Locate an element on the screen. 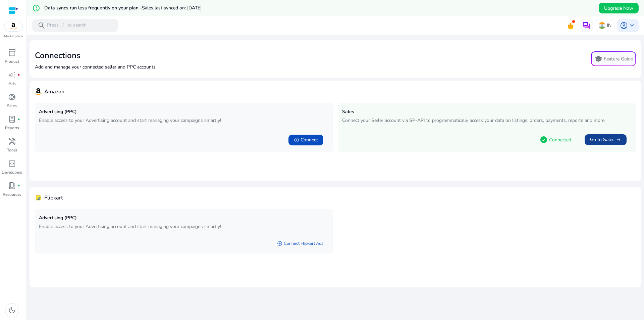 The width and height of the screenshot is (644, 320). h2: Connections is located at coordinates (96, 55).